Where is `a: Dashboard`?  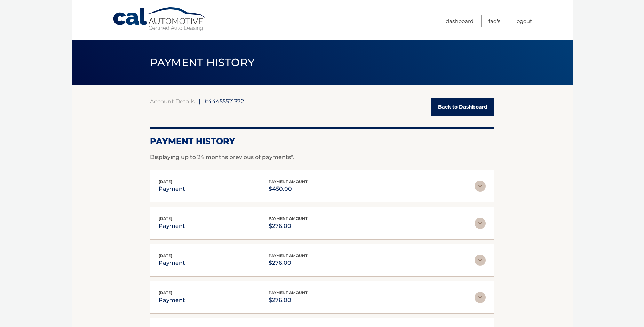
a: Dashboard is located at coordinates (460, 21).